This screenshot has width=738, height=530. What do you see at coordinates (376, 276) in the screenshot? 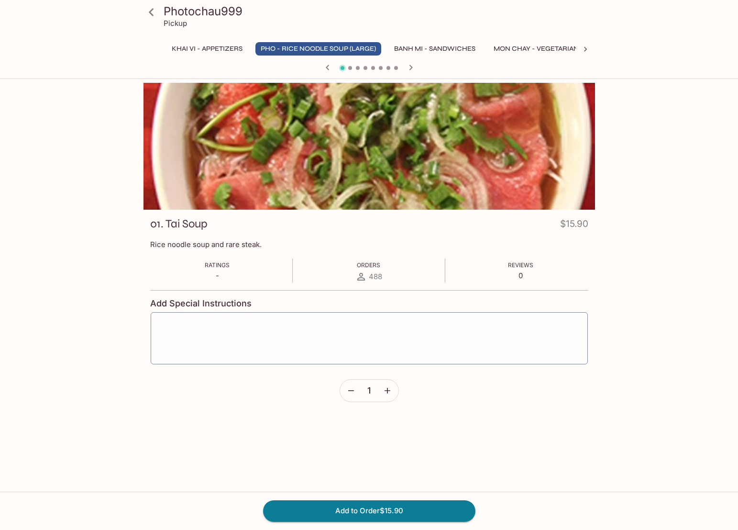
I see `span: 488` at bounding box center [376, 276].